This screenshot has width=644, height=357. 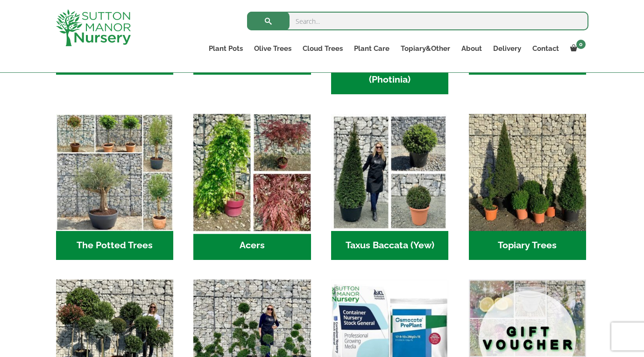 What do you see at coordinates (114, 172) in the screenshot?
I see `img: Home - new coll` at bounding box center [114, 172].